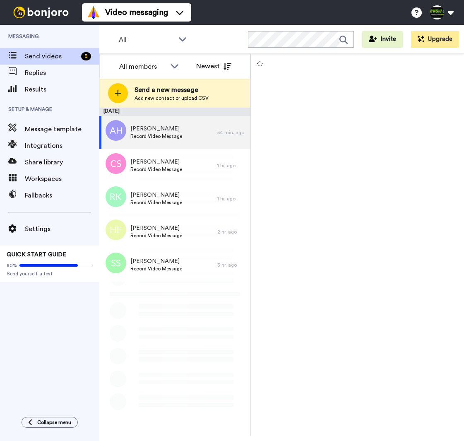 The width and height of the screenshot is (464, 441). Describe the element at coordinates (62, 179) in the screenshot. I see `span: Workspaces` at that location.